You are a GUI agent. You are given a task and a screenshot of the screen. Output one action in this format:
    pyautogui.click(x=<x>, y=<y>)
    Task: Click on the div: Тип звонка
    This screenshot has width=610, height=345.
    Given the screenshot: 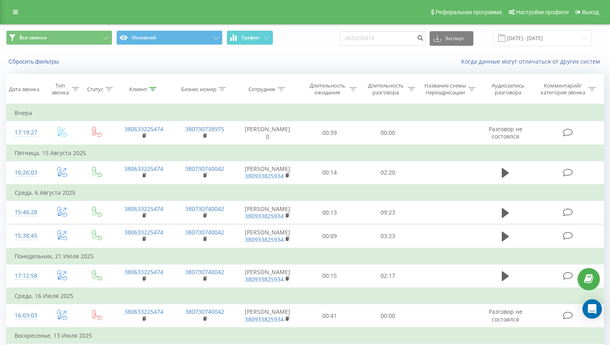 What is the action you would take?
    pyautogui.click(x=60, y=89)
    